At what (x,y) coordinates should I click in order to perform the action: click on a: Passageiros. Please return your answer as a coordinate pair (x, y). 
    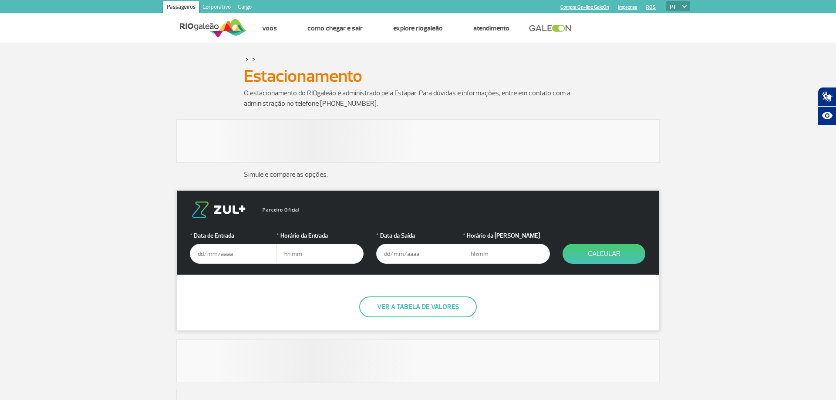
    Looking at the image, I should click on (181, 8).